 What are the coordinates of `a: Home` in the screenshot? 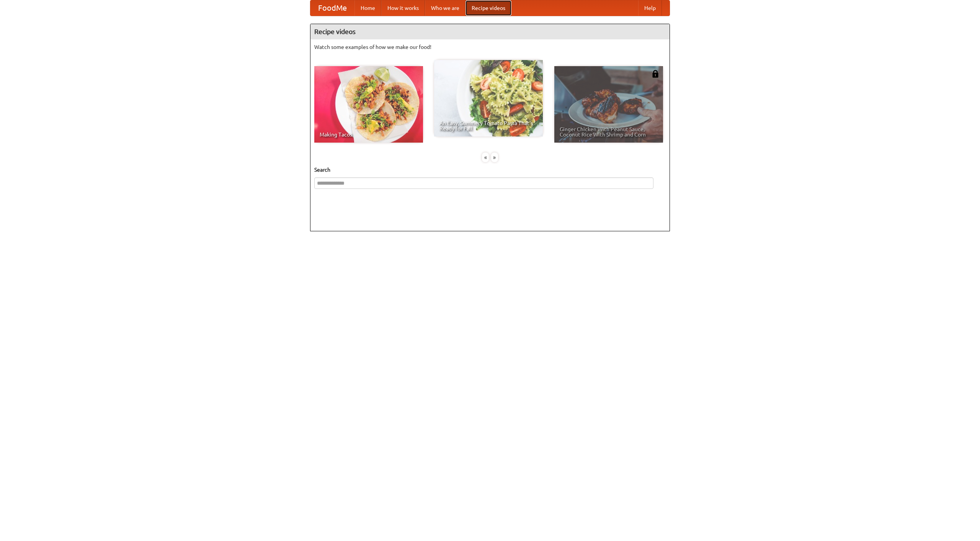 It's located at (368, 8).